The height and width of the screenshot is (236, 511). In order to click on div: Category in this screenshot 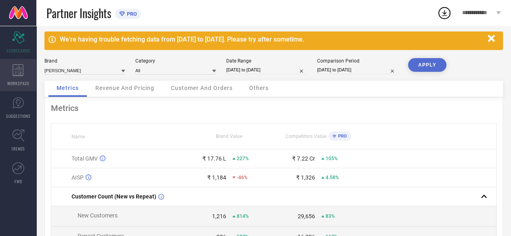, I will do `click(176, 61)`.